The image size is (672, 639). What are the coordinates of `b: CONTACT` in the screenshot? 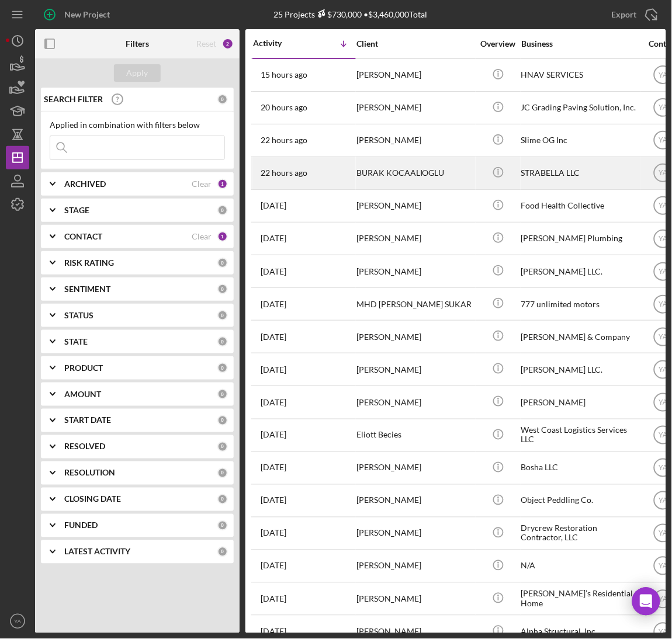 It's located at (83, 237).